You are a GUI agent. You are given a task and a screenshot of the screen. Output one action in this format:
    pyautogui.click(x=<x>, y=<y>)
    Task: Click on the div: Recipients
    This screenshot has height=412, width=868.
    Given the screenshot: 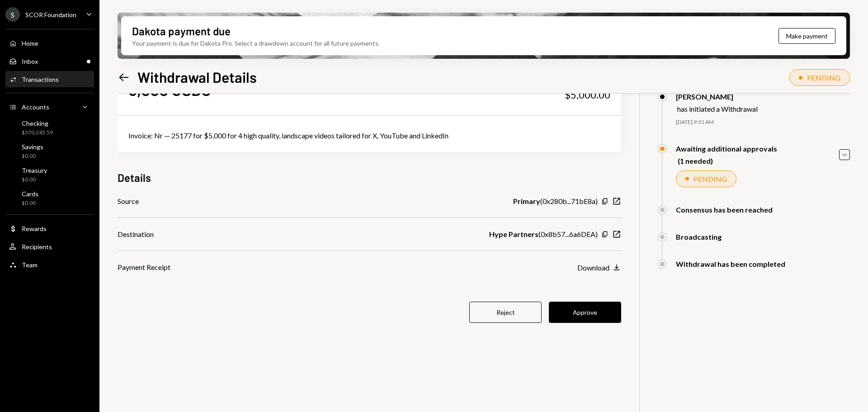 What is the action you would take?
    pyautogui.click(x=37, y=246)
    